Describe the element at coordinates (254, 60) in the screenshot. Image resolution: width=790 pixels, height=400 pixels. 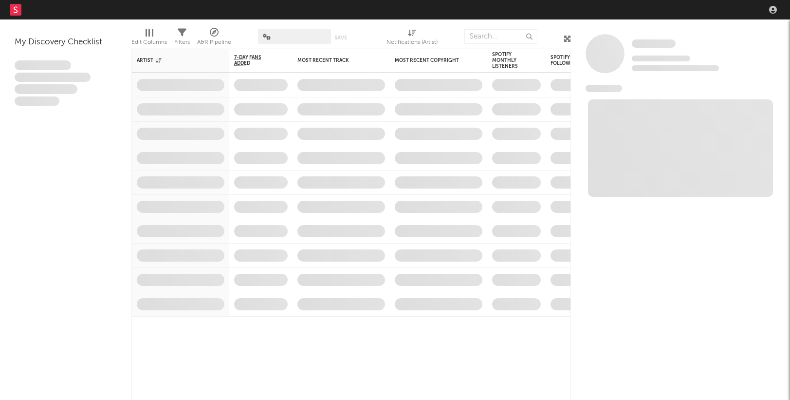
I see `span: 7-Day Fans Added` at that location.